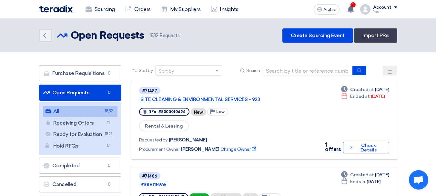  Describe the element at coordinates (185, 9) in the screenshot. I see `font: My Suppliers` at that location.